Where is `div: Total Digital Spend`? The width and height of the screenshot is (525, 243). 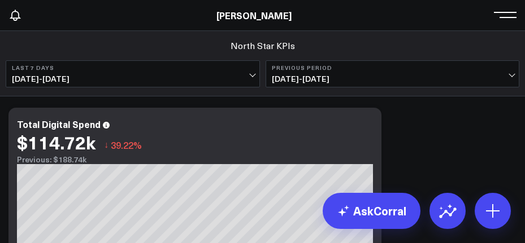
div: Total Digital Spend is located at coordinates (59, 124).